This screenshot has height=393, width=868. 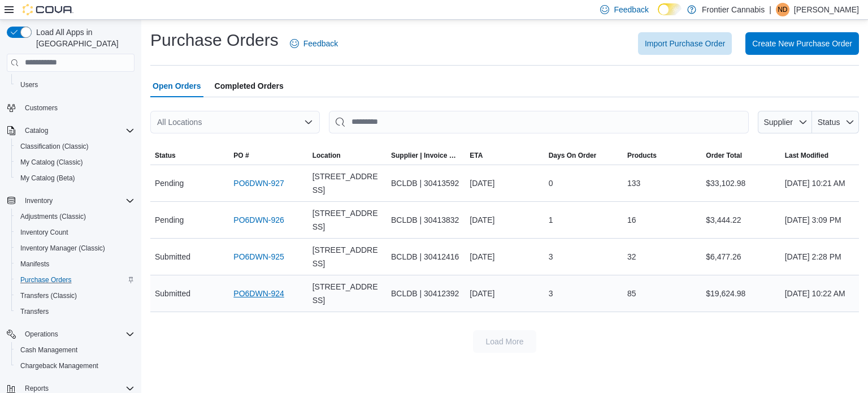 I want to click on button: Order Total, so click(x=741, y=155).